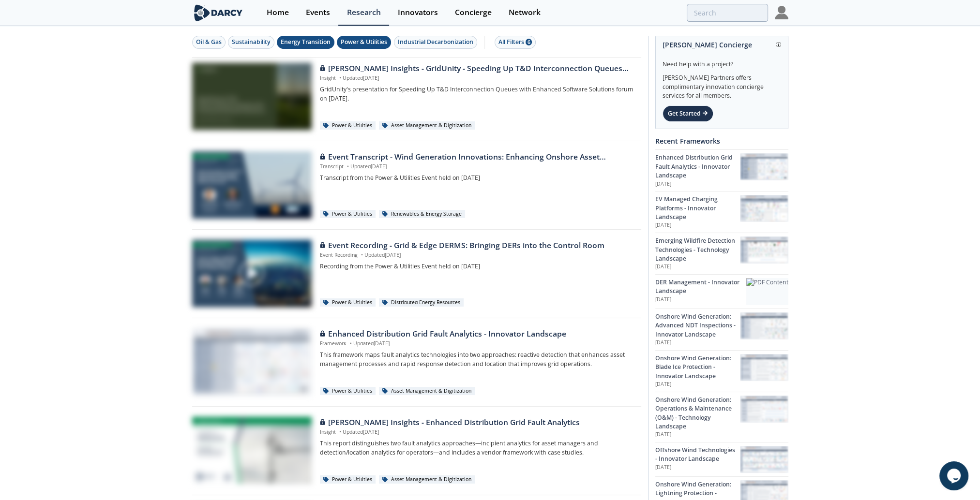 The width and height of the screenshot is (980, 500). What do you see at coordinates (305, 42) in the screenshot?
I see `button: Energy Transition` at bounding box center [305, 42].